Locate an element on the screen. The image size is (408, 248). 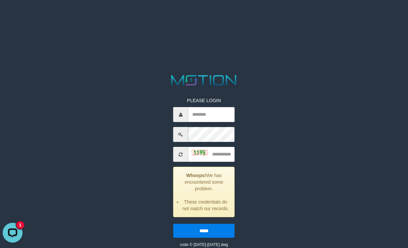
button: Open LiveChat chat widget is located at coordinates (13, 13).